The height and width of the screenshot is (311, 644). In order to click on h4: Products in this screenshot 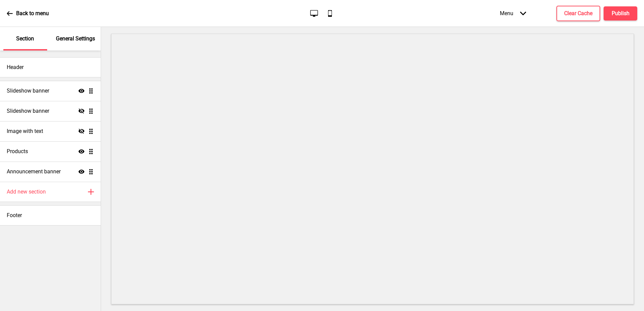, I will do `click(17, 151)`.